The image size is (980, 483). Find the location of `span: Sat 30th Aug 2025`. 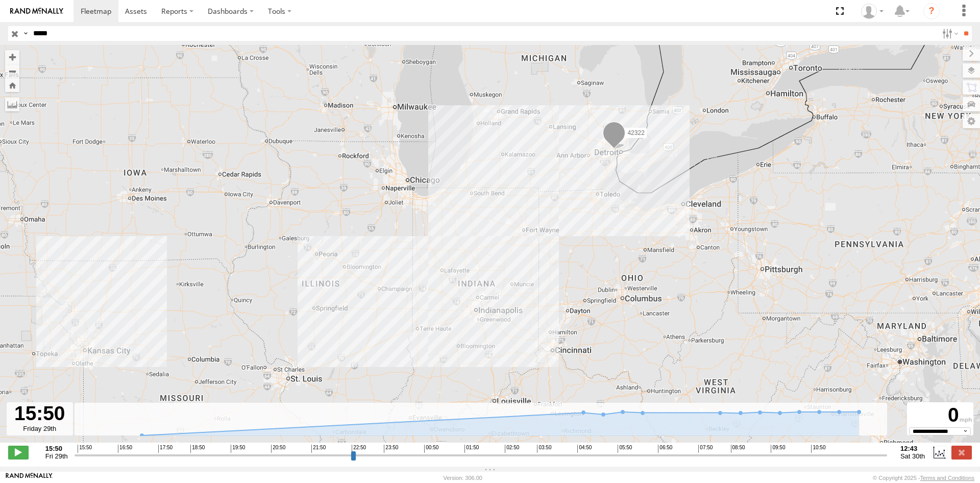

span: Sat 30th Aug 2025 is located at coordinates (913, 456).